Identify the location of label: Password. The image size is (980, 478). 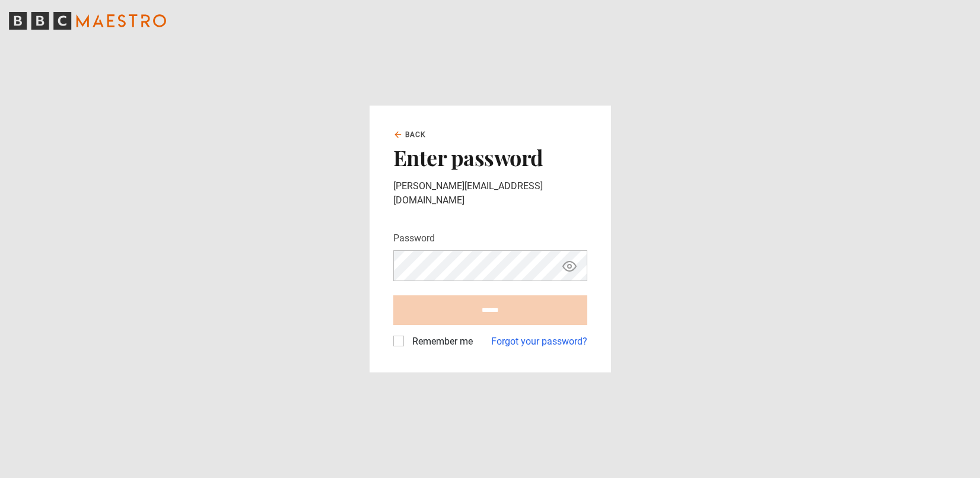
(414, 239).